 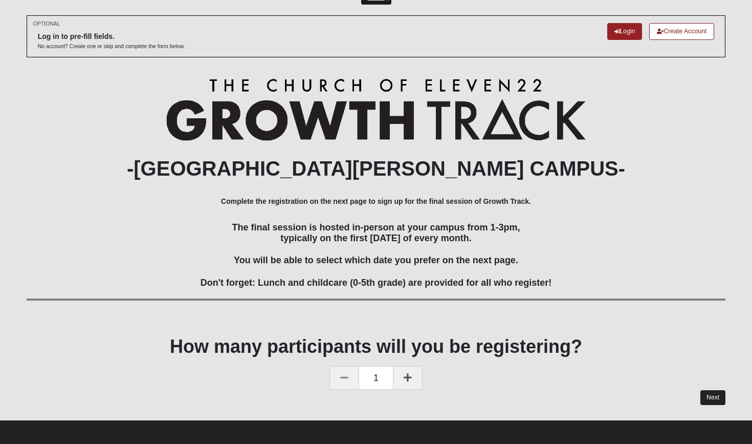 I want to click on span: 1, so click(x=376, y=378).